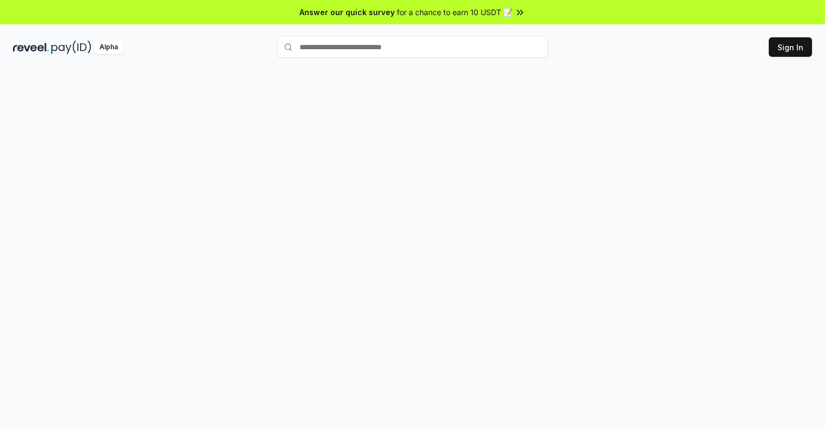  I want to click on img: reveel_dark, so click(31, 47).